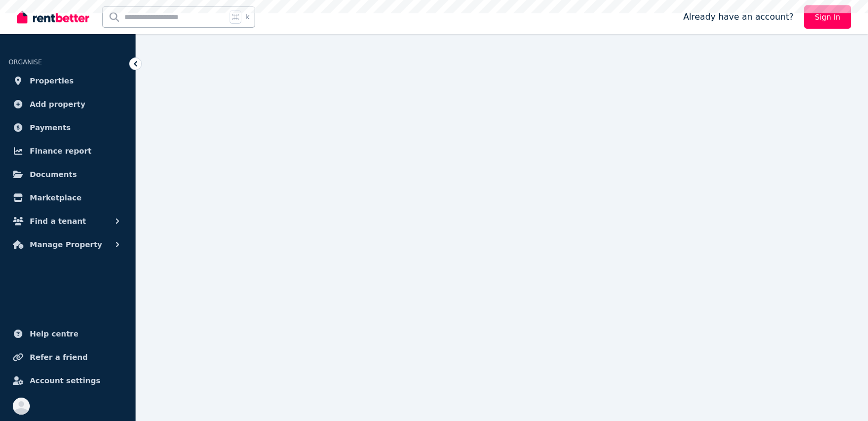 Image resolution: width=868 pixels, height=421 pixels. I want to click on button: Manage Property, so click(67, 245).